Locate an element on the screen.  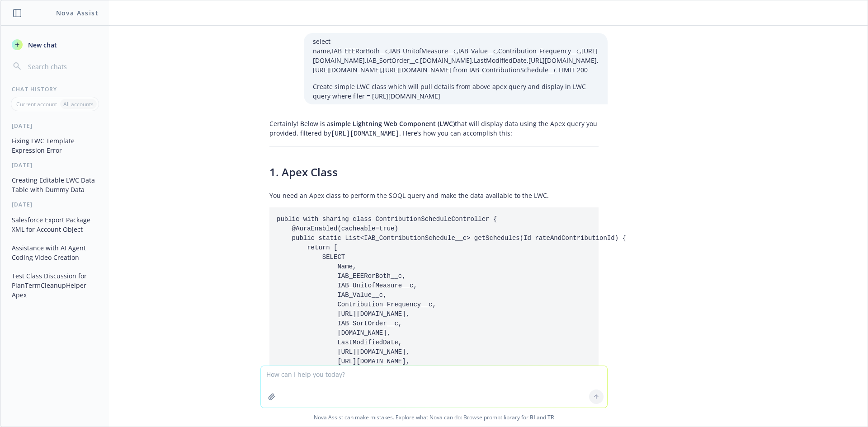
button: Creating Editable LWC Data Table with Dummy Data is located at coordinates (55, 185).